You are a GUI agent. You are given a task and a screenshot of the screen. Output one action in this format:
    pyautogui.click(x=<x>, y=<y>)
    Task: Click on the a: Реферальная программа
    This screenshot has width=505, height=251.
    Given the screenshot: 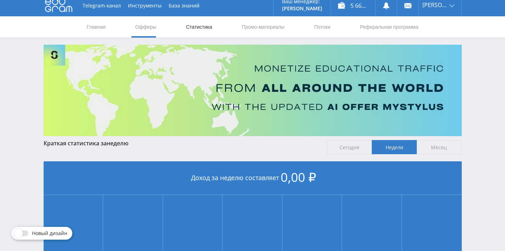 What is the action you would take?
    pyautogui.click(x=389, y=27)
    